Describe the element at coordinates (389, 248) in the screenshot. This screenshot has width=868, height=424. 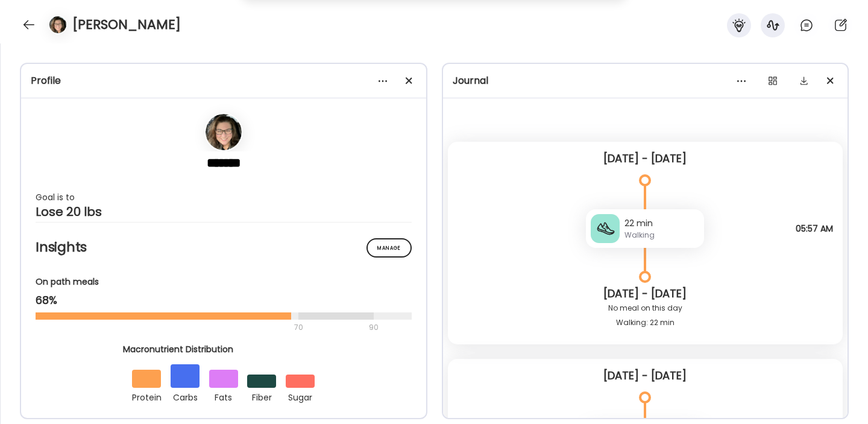
I see `div: Manage` at that location.